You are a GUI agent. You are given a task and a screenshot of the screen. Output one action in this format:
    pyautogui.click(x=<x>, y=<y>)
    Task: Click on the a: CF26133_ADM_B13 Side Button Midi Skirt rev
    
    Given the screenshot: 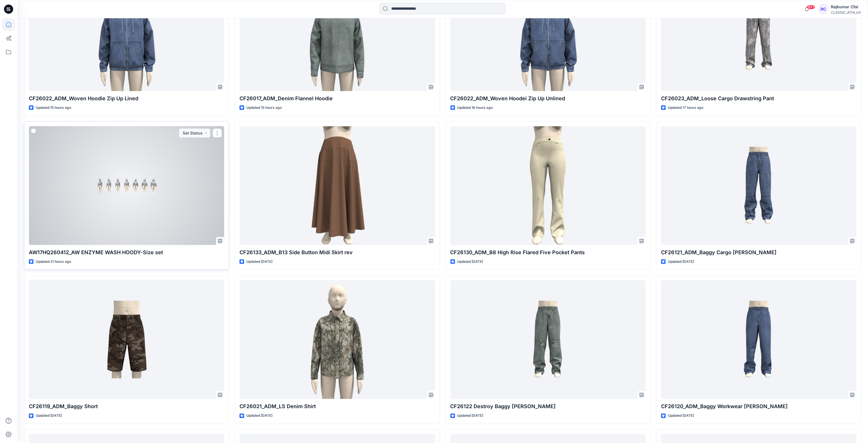 What is the action you would take?
    pyautogui.click(x=337, y=186)
    